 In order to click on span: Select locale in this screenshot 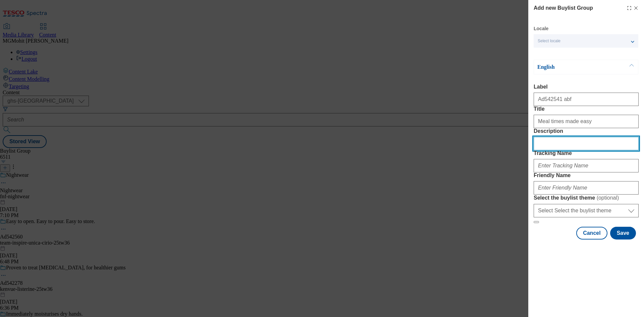, I will do `click(549, 41)`.